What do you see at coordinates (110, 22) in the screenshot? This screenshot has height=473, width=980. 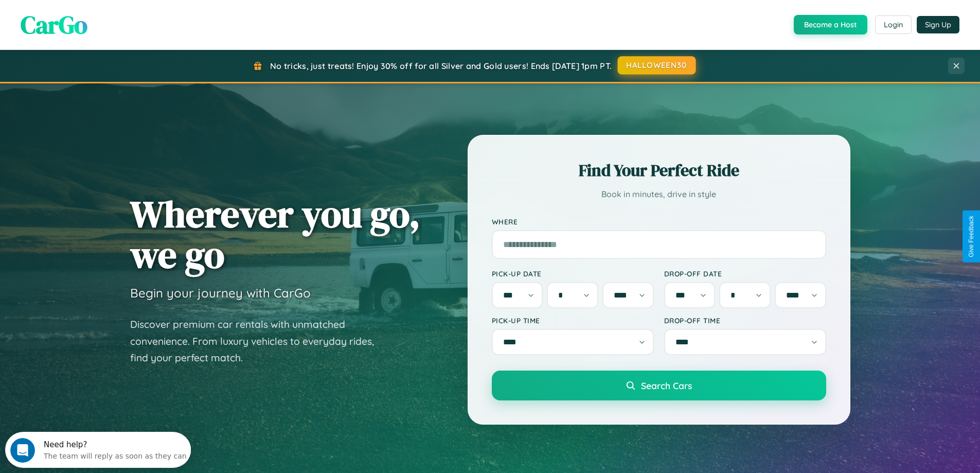 I see `div: The team will reply as soon as they can` at bounding box center [110, 22].